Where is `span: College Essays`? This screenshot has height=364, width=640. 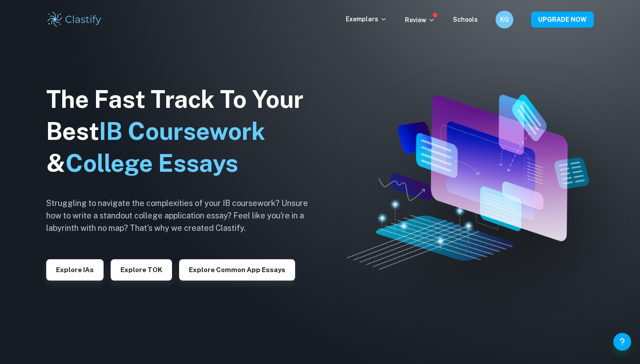 span: College Essays is located at coordinates (152, 163).